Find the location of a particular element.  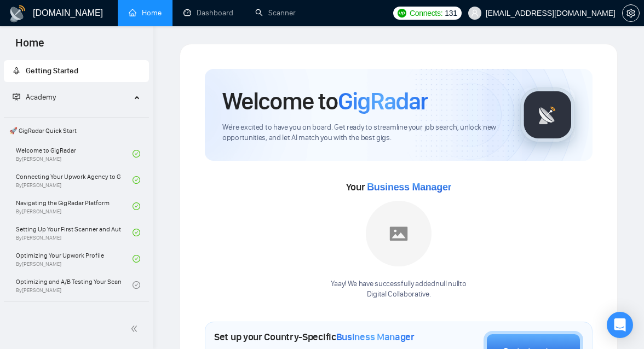

li: Getting Started is located at coordinates (76, 71).